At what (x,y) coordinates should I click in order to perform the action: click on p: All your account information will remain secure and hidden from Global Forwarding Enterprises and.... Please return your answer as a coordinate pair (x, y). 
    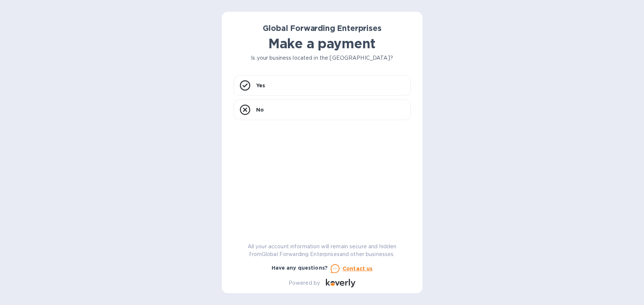
    Looking at the image, I should click on (322, 251).